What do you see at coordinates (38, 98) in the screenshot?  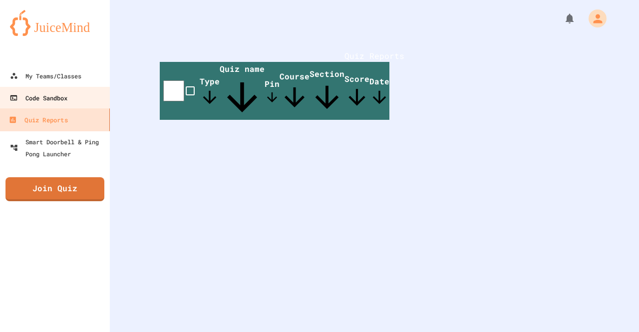 I see `div: Code Sandbox` at bounding box center [38, 98].